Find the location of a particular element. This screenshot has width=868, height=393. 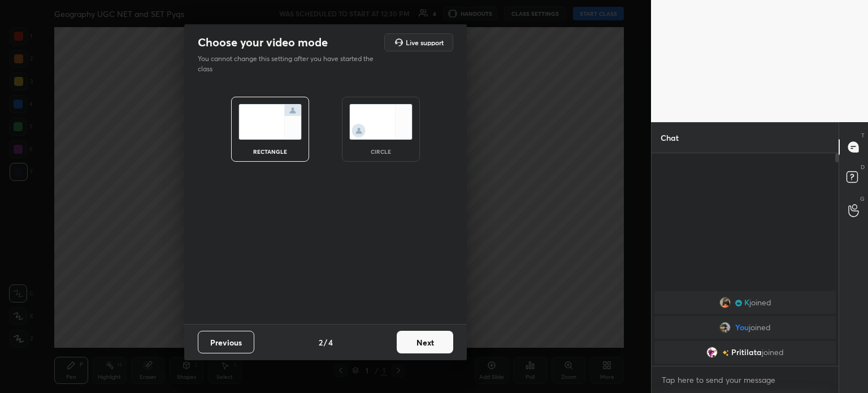

p: D is located at coordinates (863, 167).